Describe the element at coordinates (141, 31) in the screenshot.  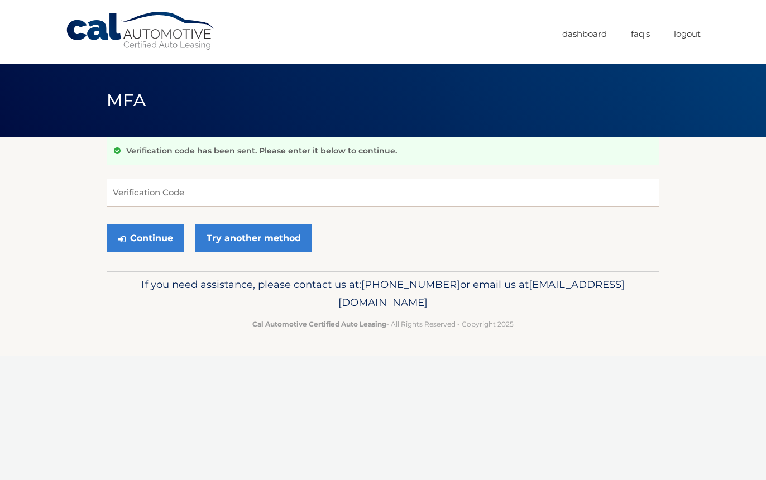
I see `a: Cal Automotive` at that location.